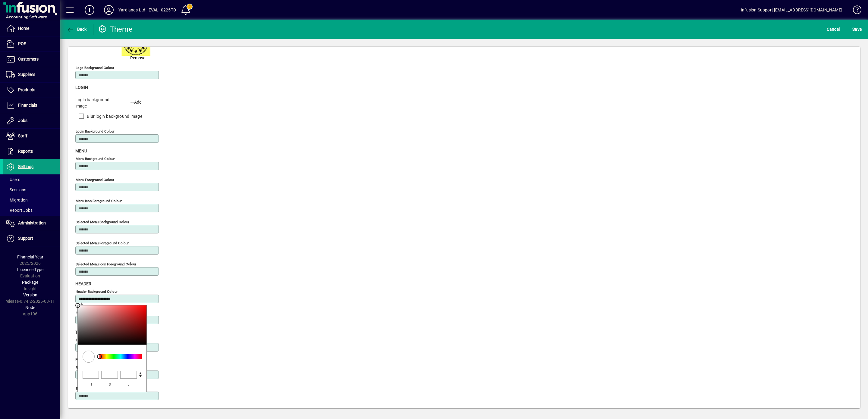  Describe the element at coordinates (28, 105) in the screenshot. I see `span: Financials` at that location.